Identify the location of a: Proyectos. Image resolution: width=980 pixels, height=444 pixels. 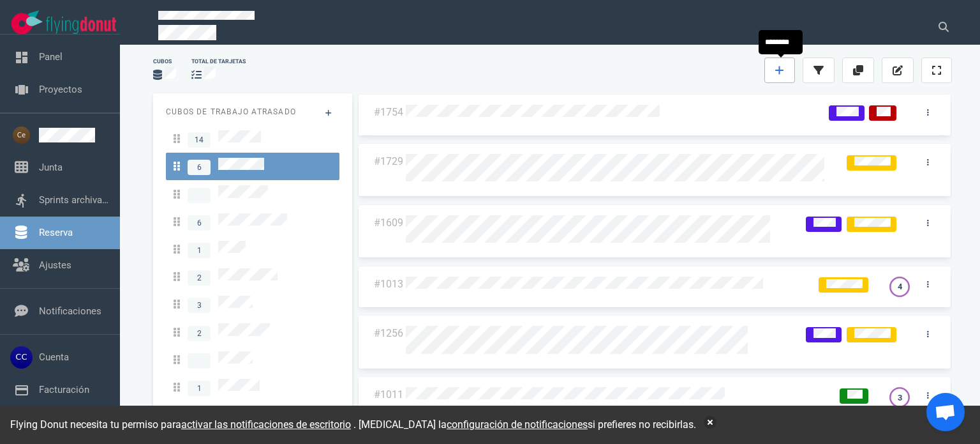
(61, 90).